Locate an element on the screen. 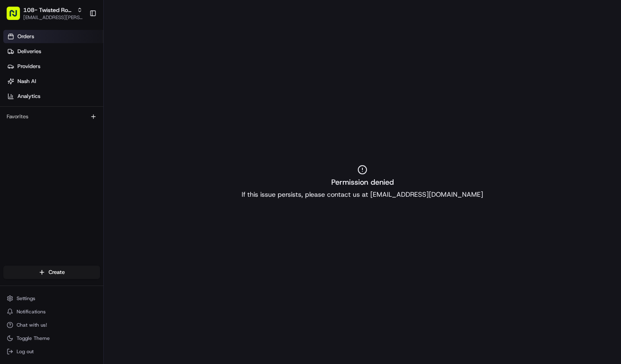 The image size is (621, 364). span: Toggle Theme is located at coordinates (33, 338).